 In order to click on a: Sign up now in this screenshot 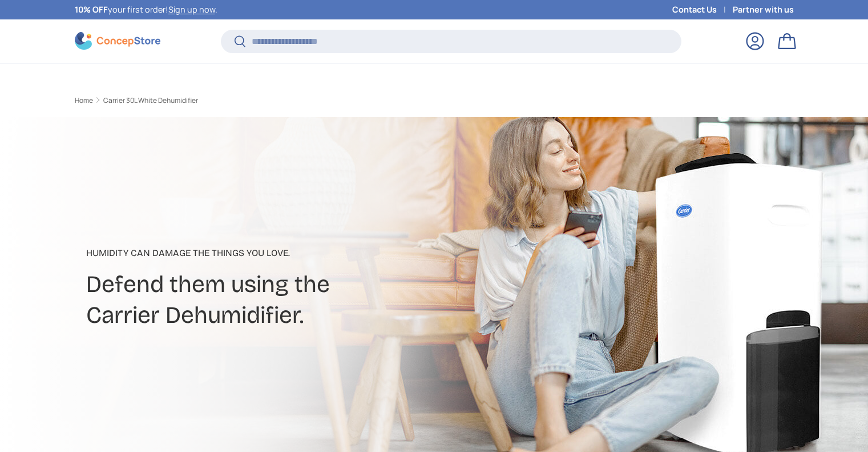, I will do `click(192, 9)`.